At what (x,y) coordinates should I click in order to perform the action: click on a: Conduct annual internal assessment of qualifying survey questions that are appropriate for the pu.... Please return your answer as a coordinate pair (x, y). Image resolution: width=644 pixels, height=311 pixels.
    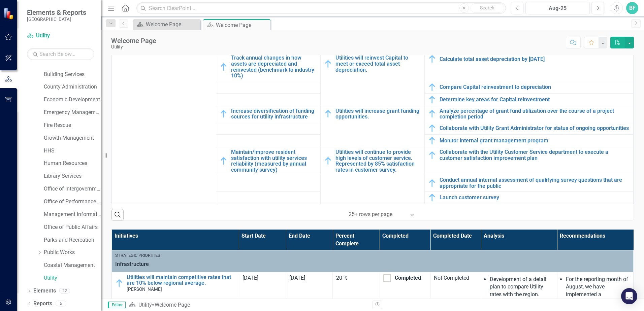
    Looking at the image, I should click on (535, 183).